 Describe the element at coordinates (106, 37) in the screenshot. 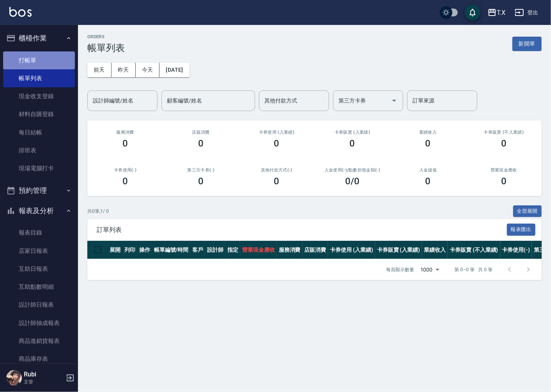

I see `h2: ORDERS` at that location.